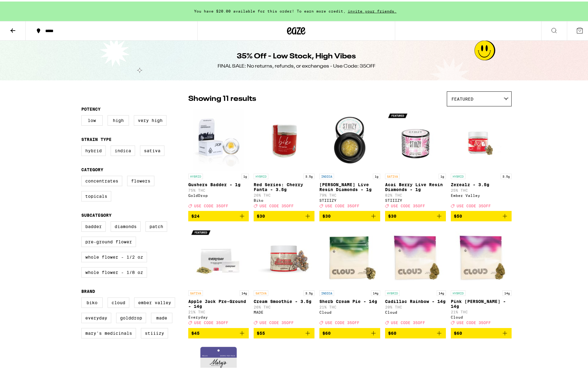 This screenshot has width=588, height=369. Describe the element at coordinates (219, 303) in the screenshot. I see `p: Apple Jack Pre-Ground - 14g` at that location.